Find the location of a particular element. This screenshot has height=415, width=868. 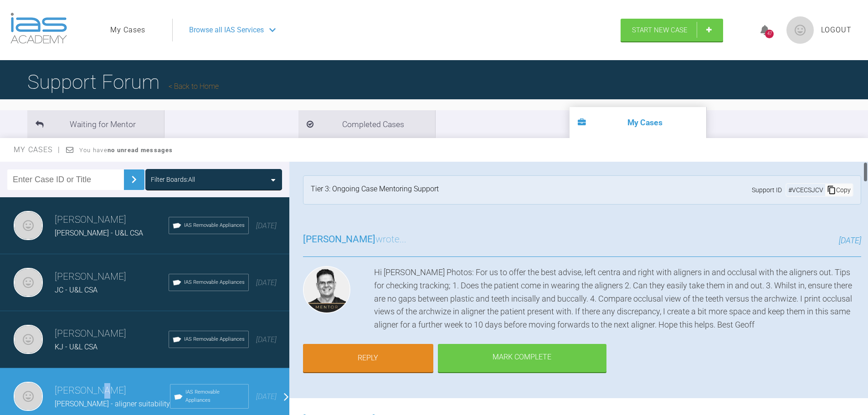

span: KJ - U&L CSA is located at coordinates (76, 346).